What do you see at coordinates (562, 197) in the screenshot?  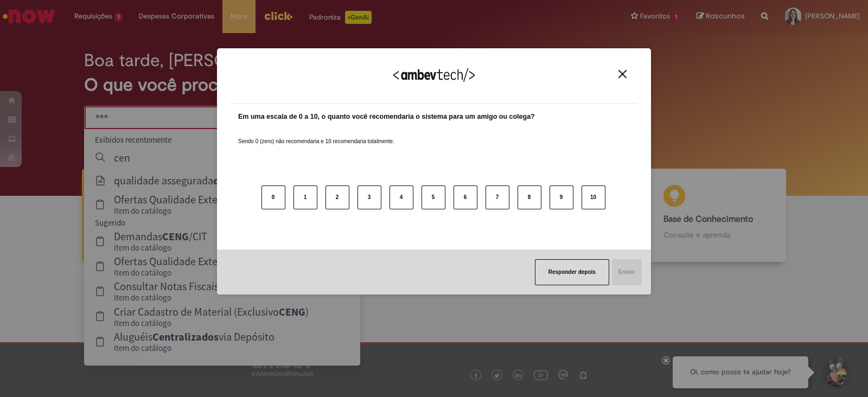 I see `button: 9` at bounding box center [562, 197].